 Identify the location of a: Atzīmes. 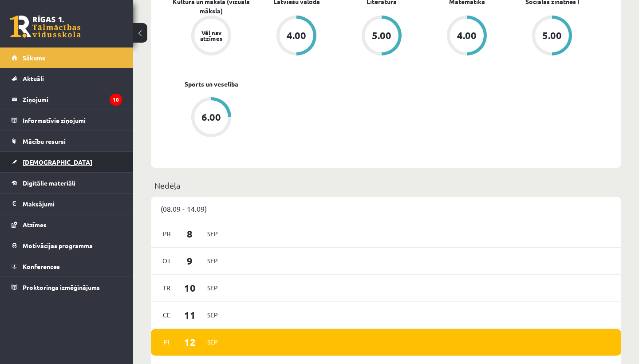
(66, 225).